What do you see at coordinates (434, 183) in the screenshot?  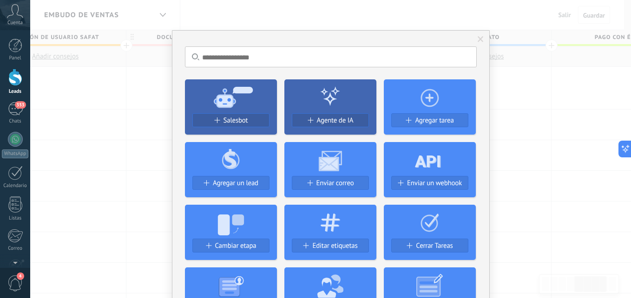 I see `span: Enviar un webhook` at bounding box center [434, 183].